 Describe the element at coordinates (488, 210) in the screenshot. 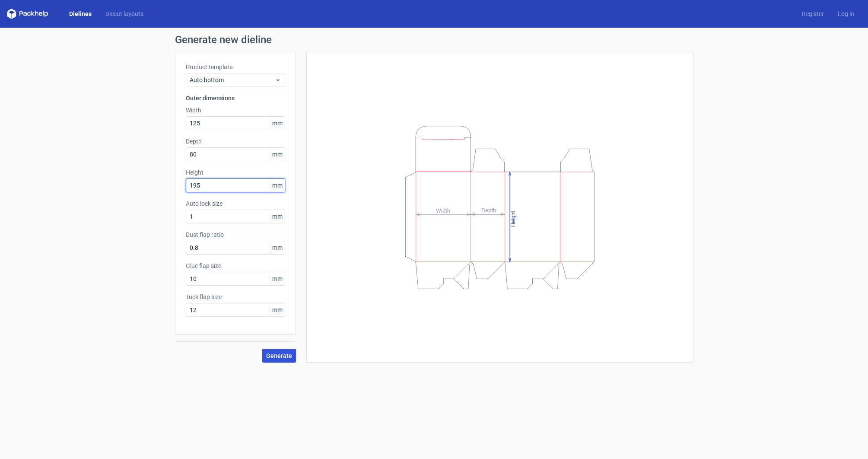

I see `tspan: Depth` at that location.